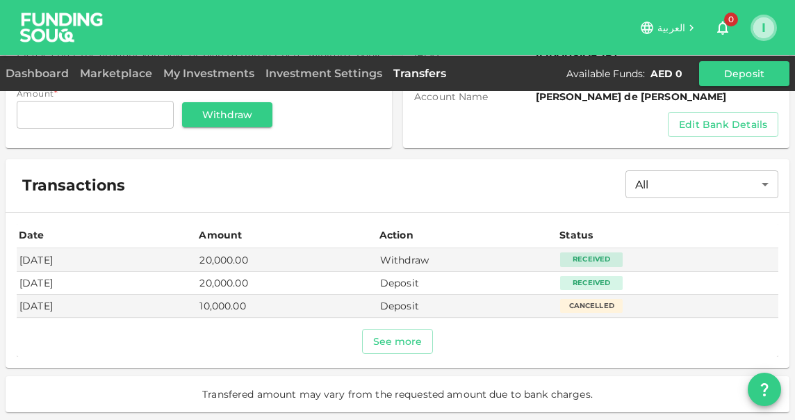  I want to click on div: Amount, so click(220, 235).